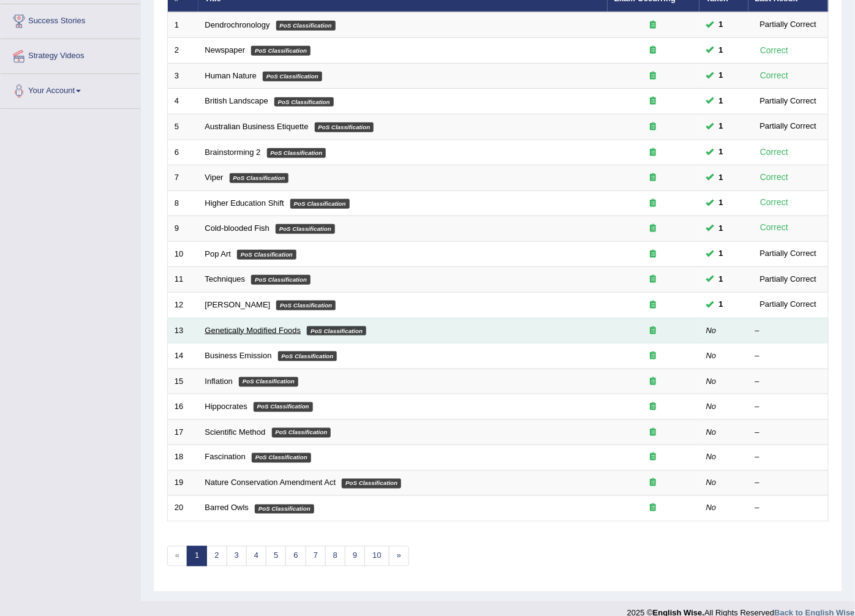 The image size is (855, 616). Describe the element at coordinates (227, 508) in the screenshot. I see `a: Barred Owls` at that location.